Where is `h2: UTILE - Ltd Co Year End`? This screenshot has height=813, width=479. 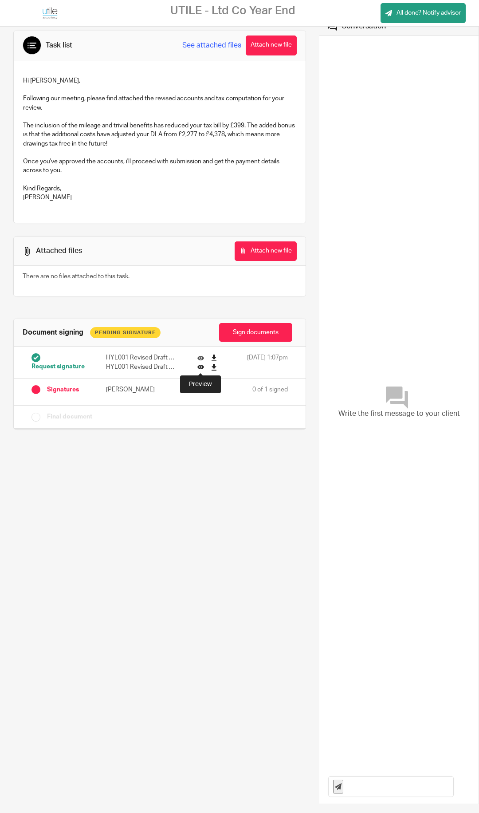 h2: UTILE - Ltd Co Year End is located at coordinates (233, 11).